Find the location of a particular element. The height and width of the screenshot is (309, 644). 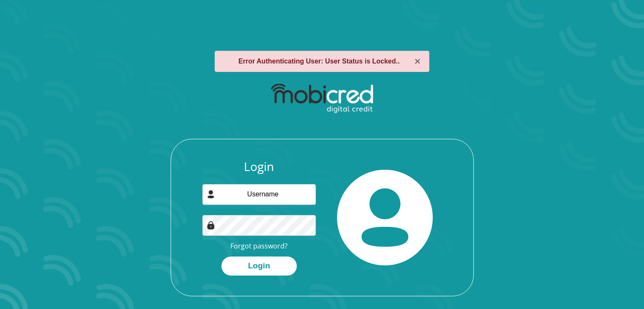

img: mobicred logo is located at coordinates (322, 99).